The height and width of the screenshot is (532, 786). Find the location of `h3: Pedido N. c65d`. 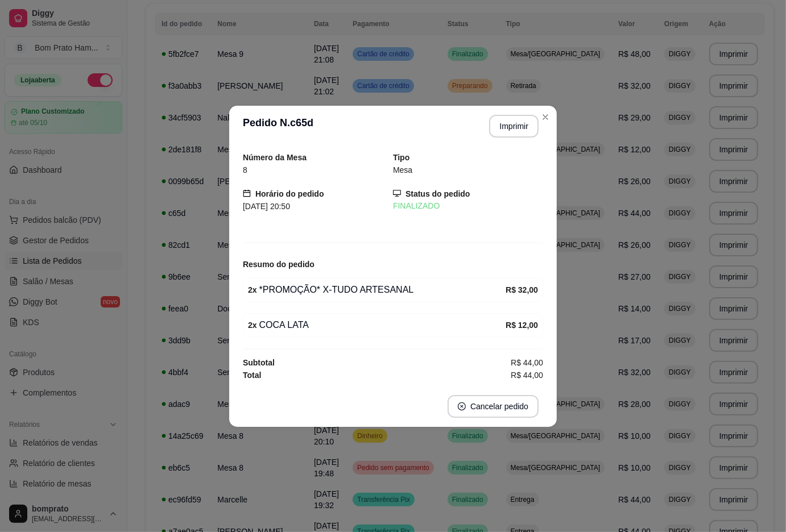

h3: Pedido N. c65d is located at coordinates (278, 126).